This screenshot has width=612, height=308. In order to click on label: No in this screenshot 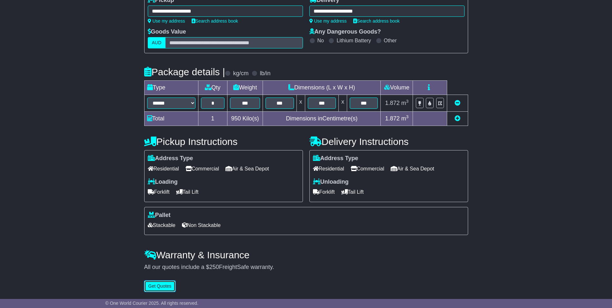, I will do `click(320, 40)`.